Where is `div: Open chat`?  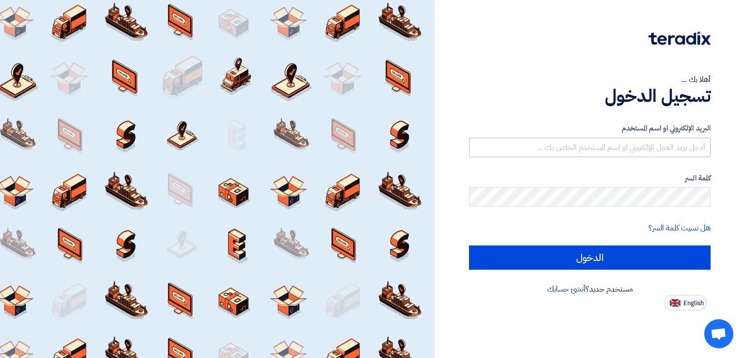
div: Open chat is located at coordinates (718, 334).